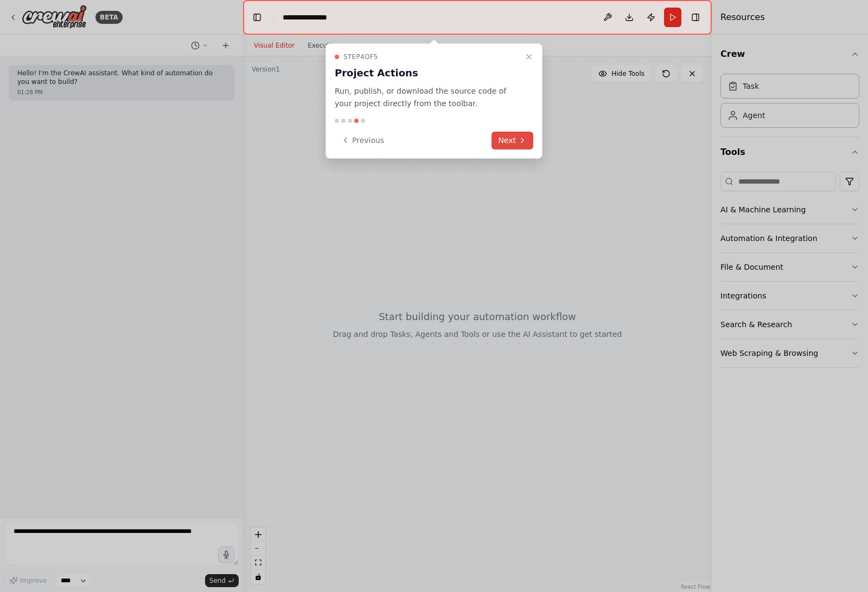 The height and width of the screenshot is (592, 868). I want to click on p: Run, publish, or download the source code of your project directly from the toolbar., so click(428, 97).